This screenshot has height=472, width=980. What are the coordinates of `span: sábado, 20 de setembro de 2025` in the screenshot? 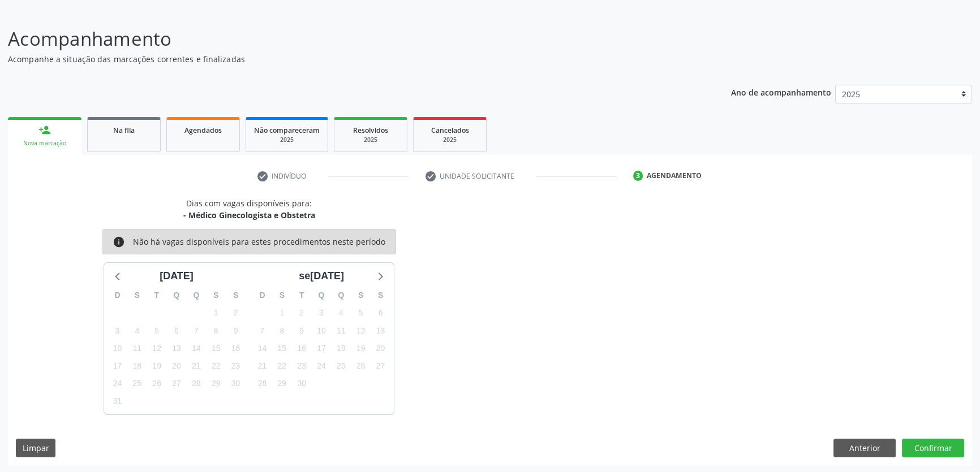 It's located at (381, 348).